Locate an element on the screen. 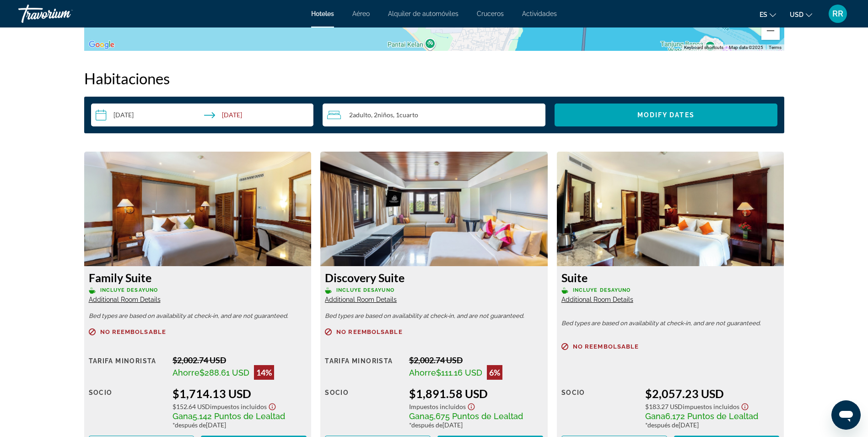  span: 5,142 Puntos de Lealtad is located at coordinates (239, 416).